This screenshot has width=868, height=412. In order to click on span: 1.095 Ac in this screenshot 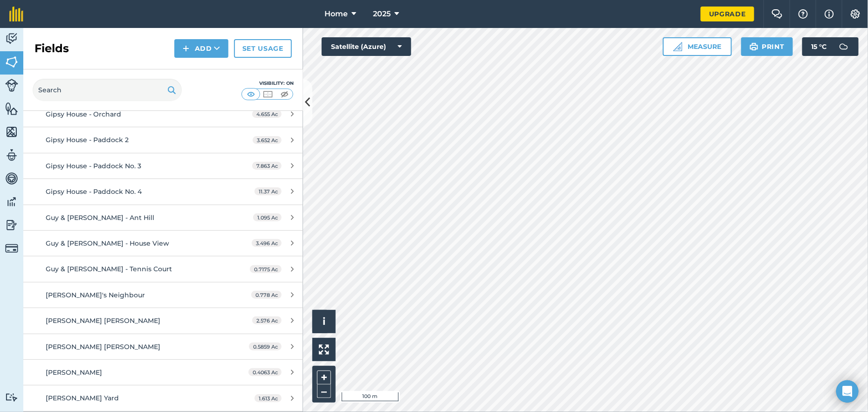, I will do `click(267, 217)`.